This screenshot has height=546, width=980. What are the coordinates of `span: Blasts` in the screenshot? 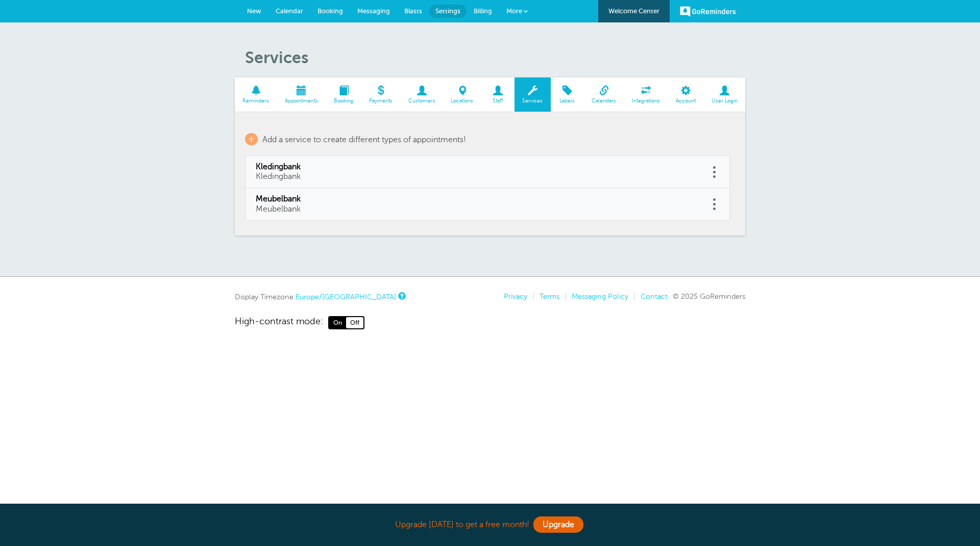 It's located at (413, 11).